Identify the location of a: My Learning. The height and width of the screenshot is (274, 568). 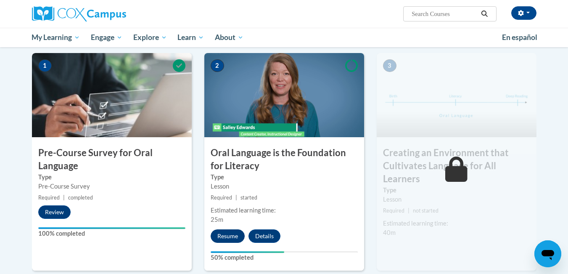
(56, 37).